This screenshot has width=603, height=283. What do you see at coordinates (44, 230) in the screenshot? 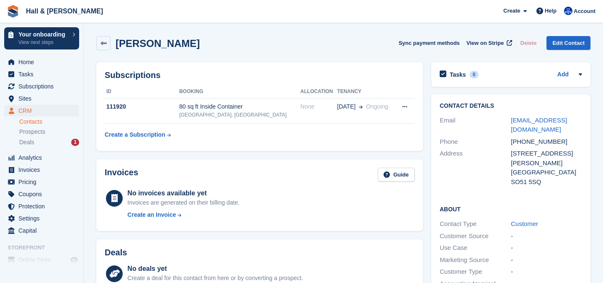
I see `span: Capital` at bounding box center [44, 230].